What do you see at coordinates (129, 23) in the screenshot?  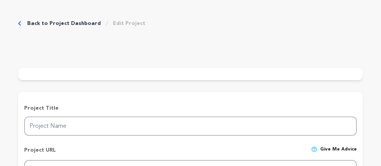 I see `a: Edit Project` at bounding box center [129, 23].